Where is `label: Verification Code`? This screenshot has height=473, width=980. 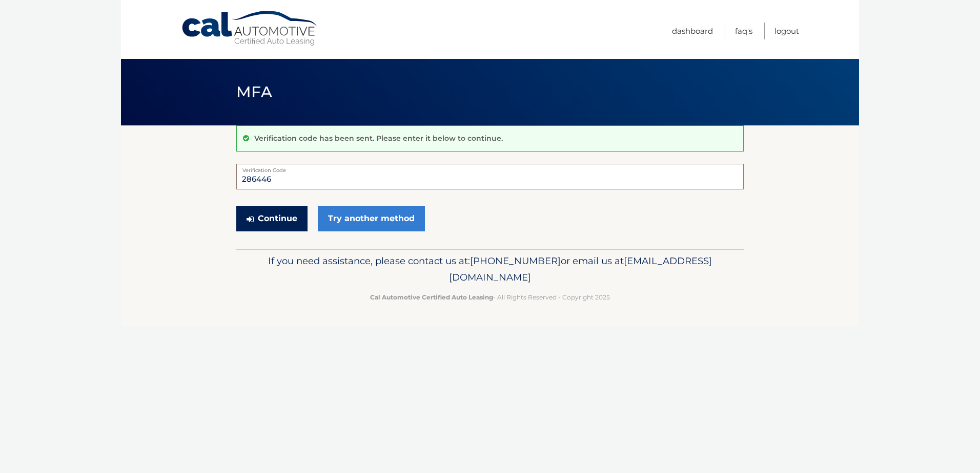
label: Verification Code is located at coordinates (490, 168).